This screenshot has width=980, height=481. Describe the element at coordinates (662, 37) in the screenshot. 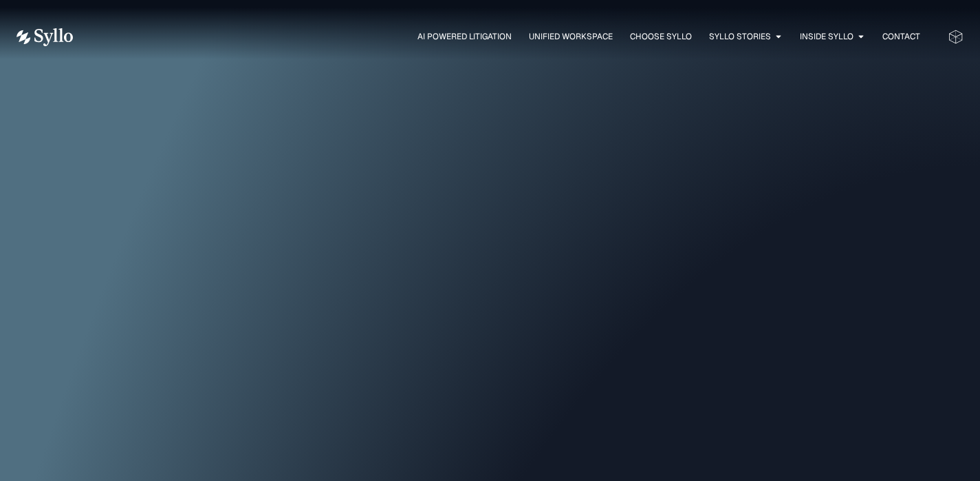

I see `span: Choose Syllo` at that location.